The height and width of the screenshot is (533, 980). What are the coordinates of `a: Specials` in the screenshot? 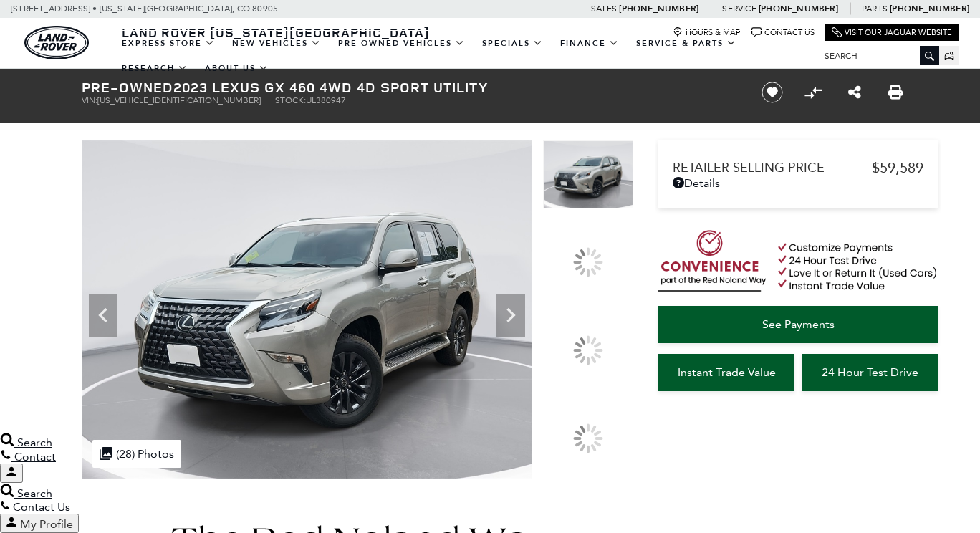 It's located at (512, 43).